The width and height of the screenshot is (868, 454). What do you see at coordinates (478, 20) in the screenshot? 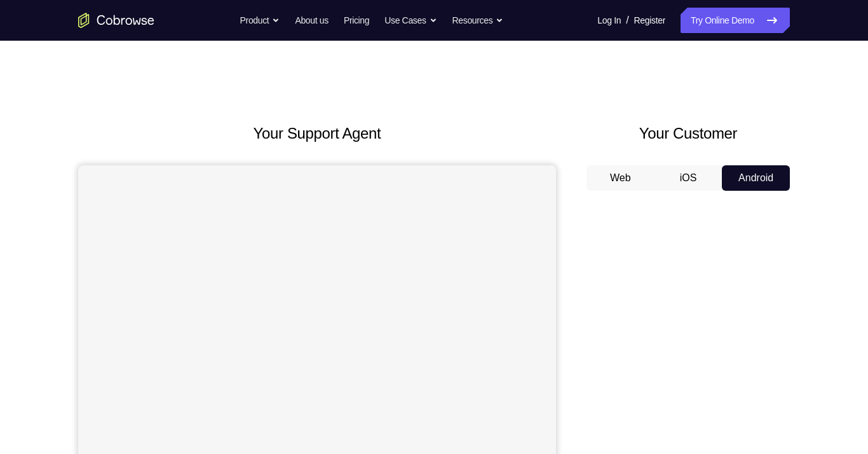
I see `button: Resources` at bounding box center [478, 20].